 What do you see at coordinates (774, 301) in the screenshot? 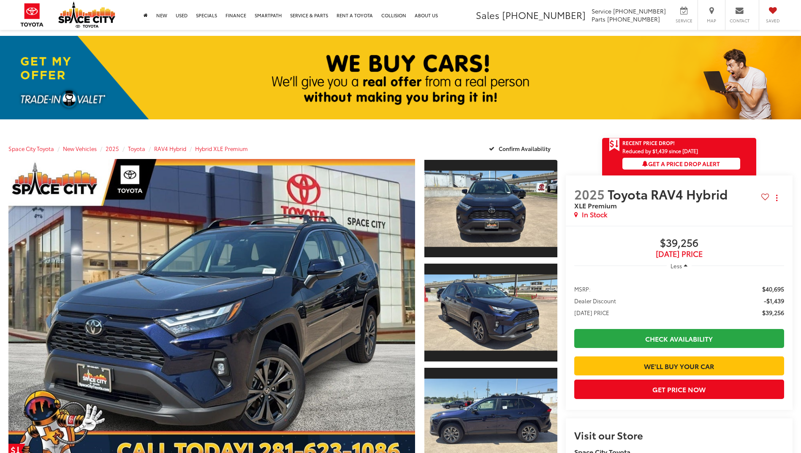
I see `span: -$1,439` at bounding box center [774, 301].